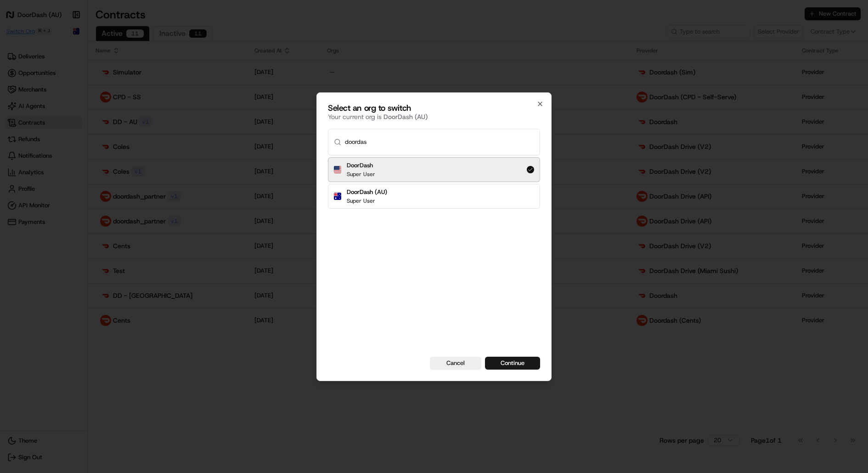 This screenshot has height=473, width=868. I want to click on img: Flag of us, so click(337, 170).